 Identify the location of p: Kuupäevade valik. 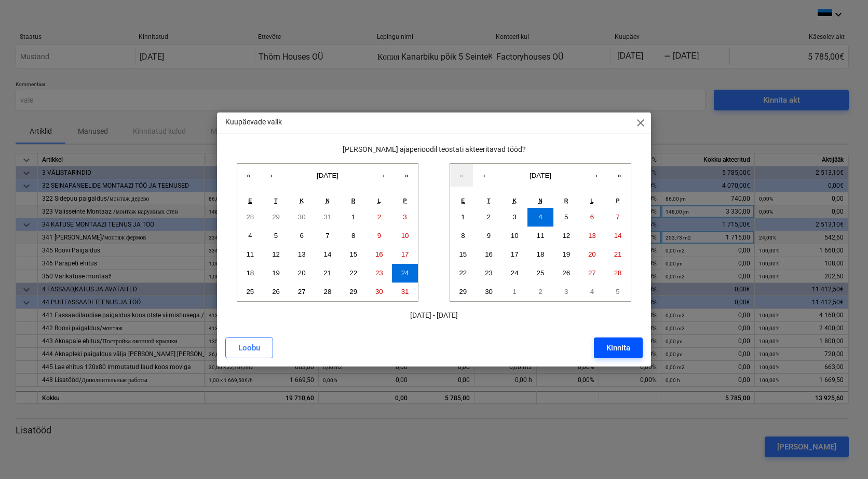
(254, 122).